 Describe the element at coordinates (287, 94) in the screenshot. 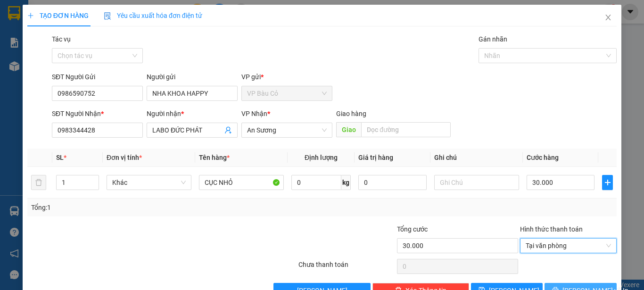

I see `span: VP Bàu Cỏ` at that location.